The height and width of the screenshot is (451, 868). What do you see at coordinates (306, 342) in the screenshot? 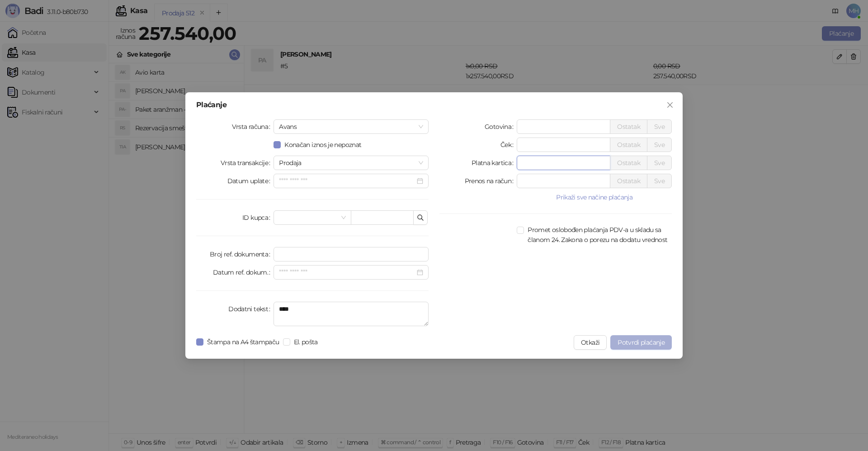
I see `span: El. pošta` at bounding box center [306, 342].